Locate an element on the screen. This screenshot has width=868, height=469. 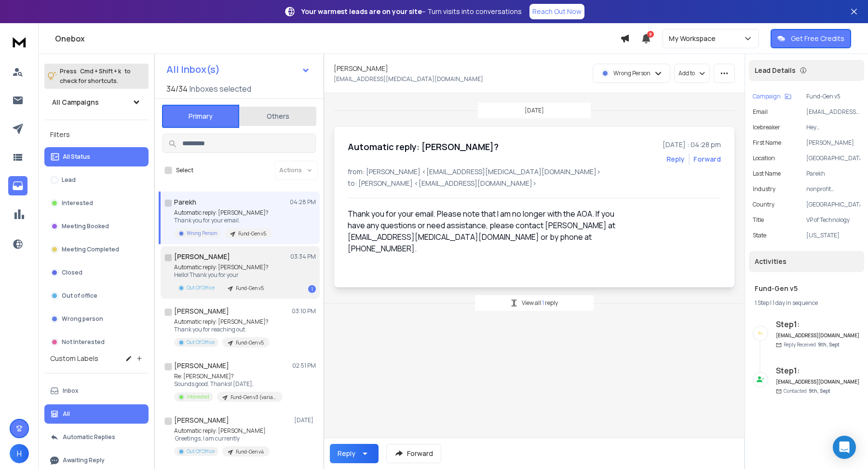
div: Open Intercom Messenger is located at coordinates (844, 447).